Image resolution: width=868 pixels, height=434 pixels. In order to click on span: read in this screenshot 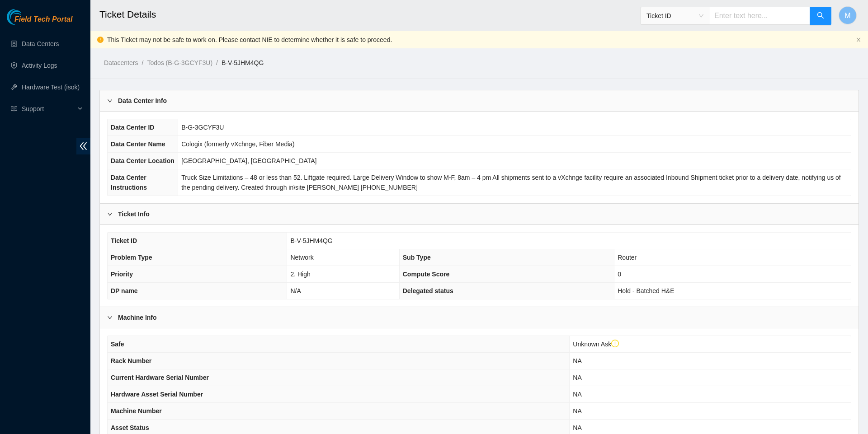, I will do `click(14, 109)`.